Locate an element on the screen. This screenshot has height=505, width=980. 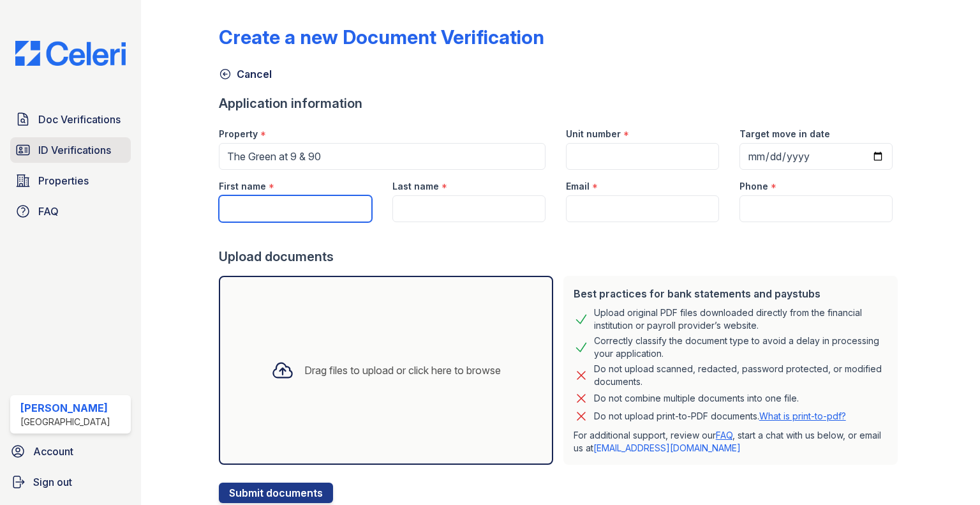
label: Target move in date is located at coordinates (785, 134).